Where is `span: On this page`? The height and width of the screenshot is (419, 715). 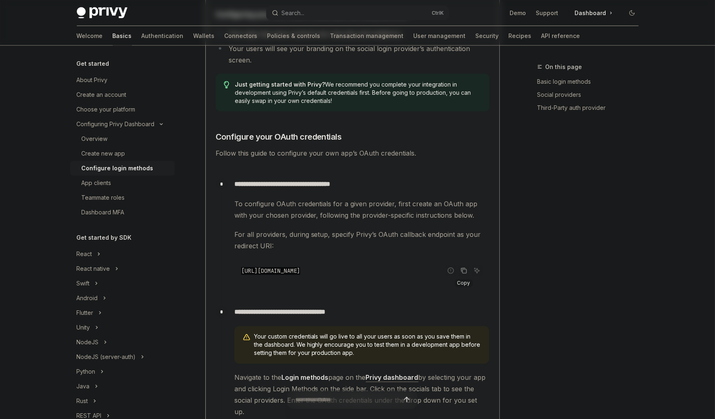
span: On this page is located at coordinates (564, 67).